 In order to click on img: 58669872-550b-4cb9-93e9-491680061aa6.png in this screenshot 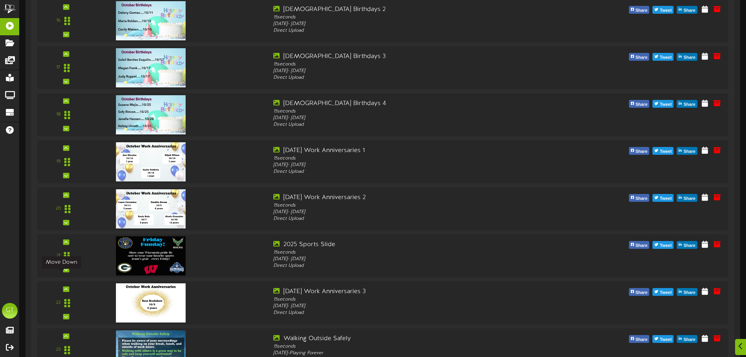, I will do `click(151, 115)`.